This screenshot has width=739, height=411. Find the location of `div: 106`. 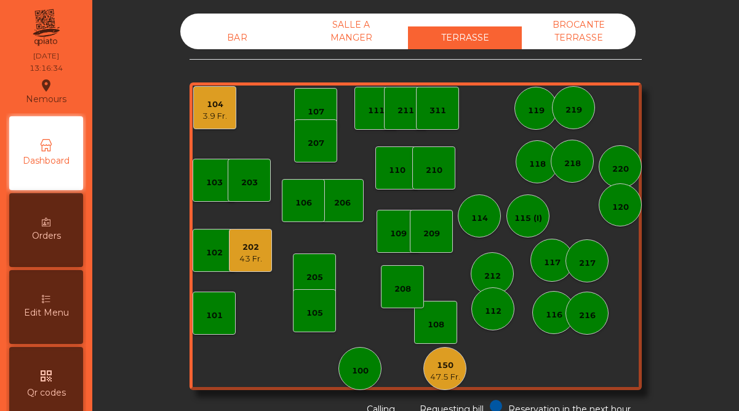

div: 106 is located at coordinates (303, 203).